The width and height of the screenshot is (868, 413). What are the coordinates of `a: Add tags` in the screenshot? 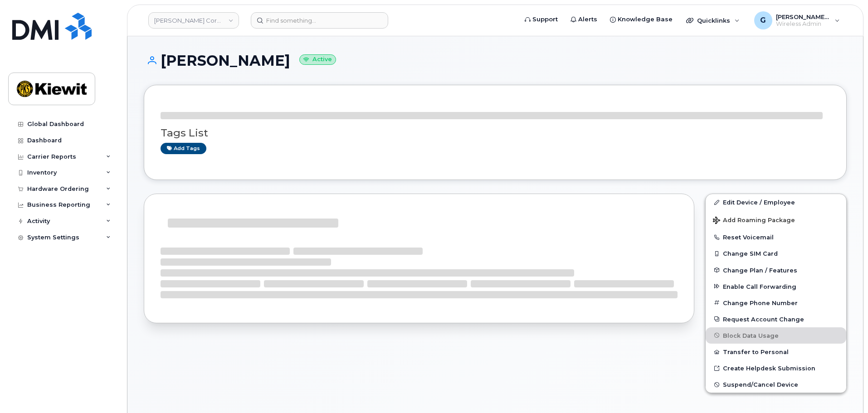 It's located at (183, 148).